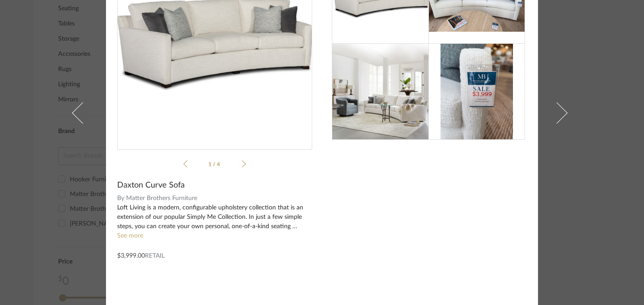  Describe the element at coordinates (121, 198) in the screenshot. I see `span: By` at that location.